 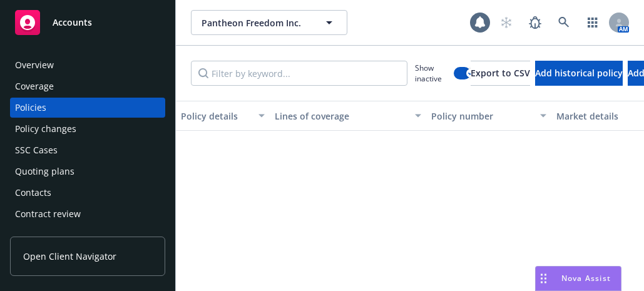 What do you see at coordinates (87, 23) in the screenshot?
I see `a: Accounts` at bounding box center [87, 23].